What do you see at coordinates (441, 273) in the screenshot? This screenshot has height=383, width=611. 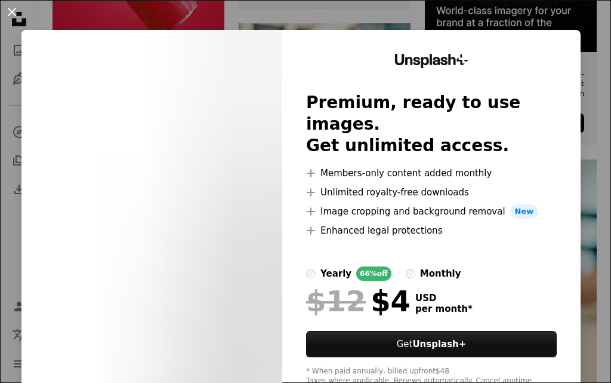 I see `div: monthly` at bounding box center [441, 273].